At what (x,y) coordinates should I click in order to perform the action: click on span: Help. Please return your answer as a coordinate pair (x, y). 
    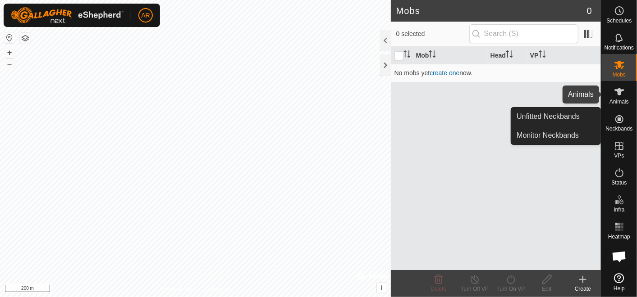
    Looking at the image, I should click on (619, 289).